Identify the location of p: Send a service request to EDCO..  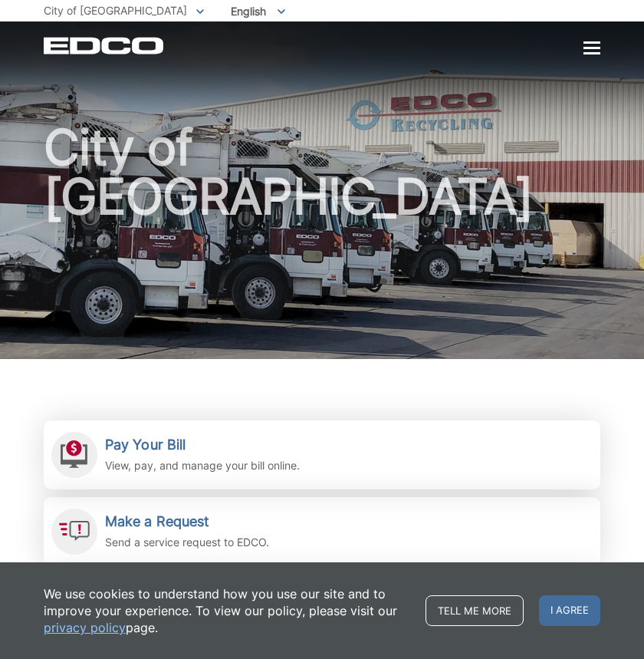
(187, 542).